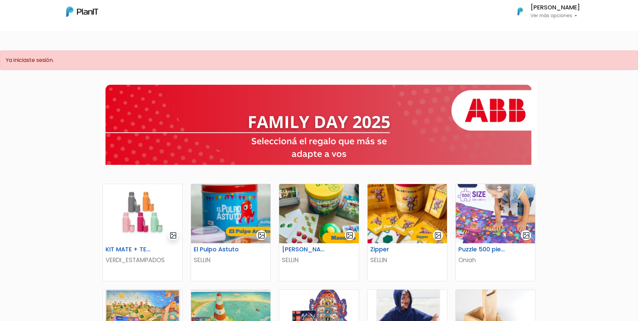 This screenshot has height=321, width=638. Describe the element at coordinates (495, 214) in the screenshot. I see `img: thumb_image__53_.png` at that location.